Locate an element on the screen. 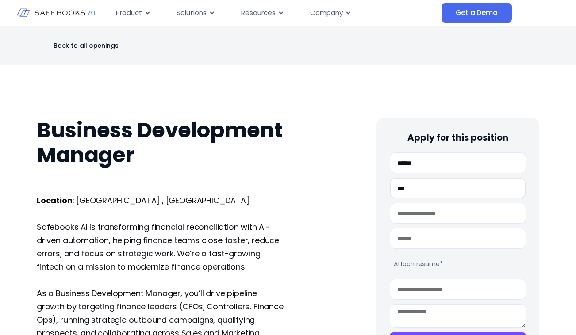 This screenshot has width=576, height=335. h4: Apply for this position is located at coordinates (458, 138).